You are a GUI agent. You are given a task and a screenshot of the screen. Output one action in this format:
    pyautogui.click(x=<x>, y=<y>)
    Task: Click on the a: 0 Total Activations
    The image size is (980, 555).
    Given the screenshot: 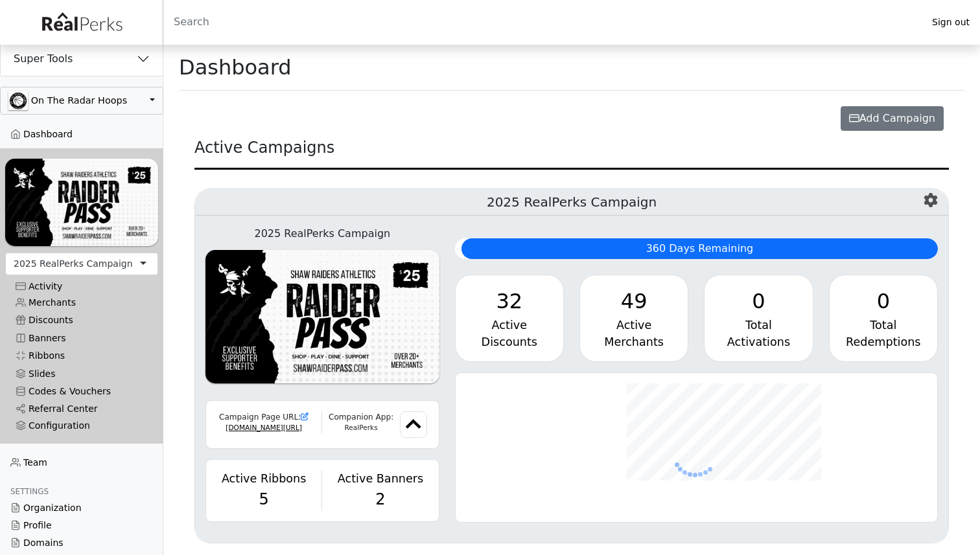 What is the action you would take?
    pyautogui.click(x=758, y=318)
    